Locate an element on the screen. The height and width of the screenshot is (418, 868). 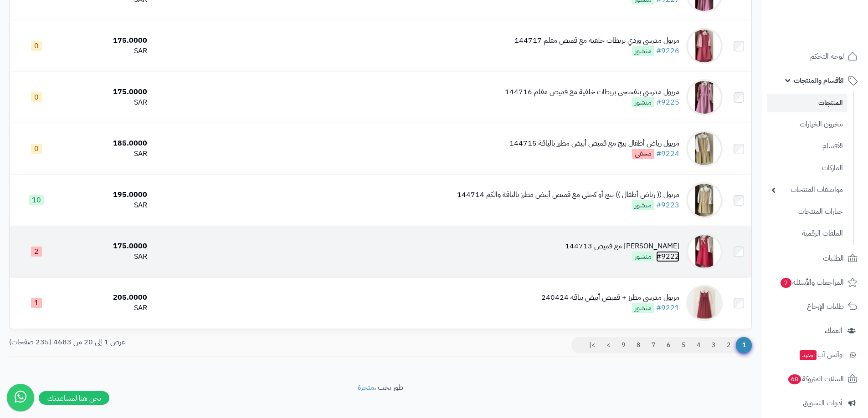
a: متجرة is located at coordinates (366, 388).